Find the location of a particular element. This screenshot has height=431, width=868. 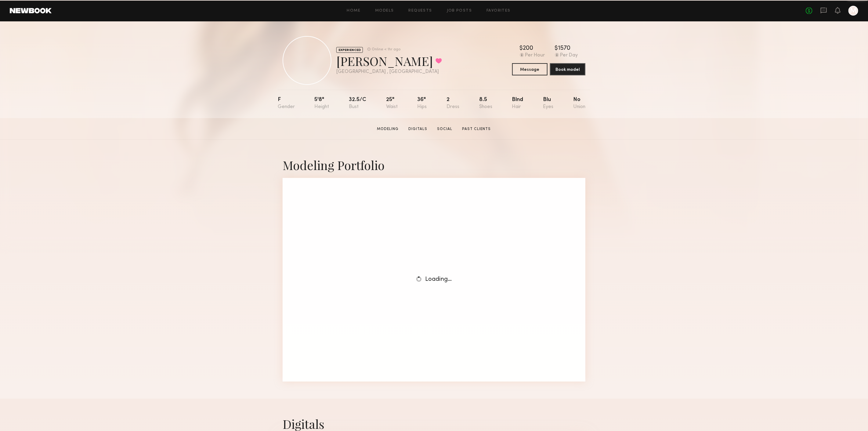

a: Past Clients is located at coordinates (477, 129).